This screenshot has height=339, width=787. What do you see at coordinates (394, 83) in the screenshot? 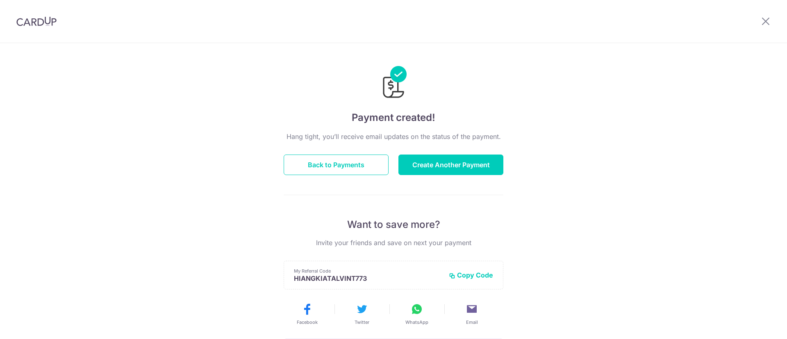
I see `img: Payments` at bounding box center [394, 83].